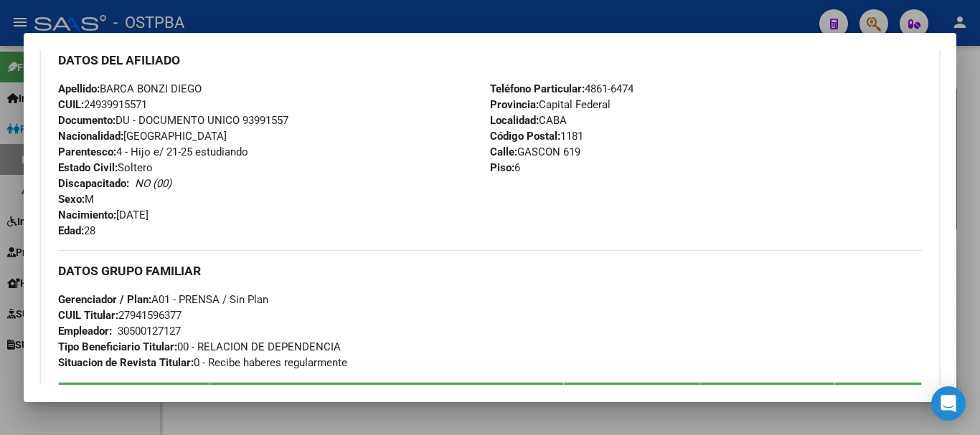 The image size is (980, 435). I want to click on strong: Sexo:, so click(71, 199).